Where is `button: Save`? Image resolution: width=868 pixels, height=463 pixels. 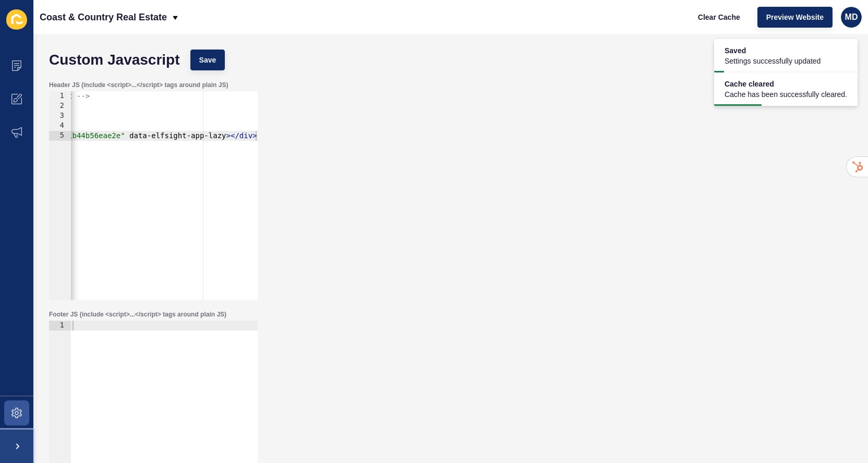 button: Save is located at coordinates (207, 60).